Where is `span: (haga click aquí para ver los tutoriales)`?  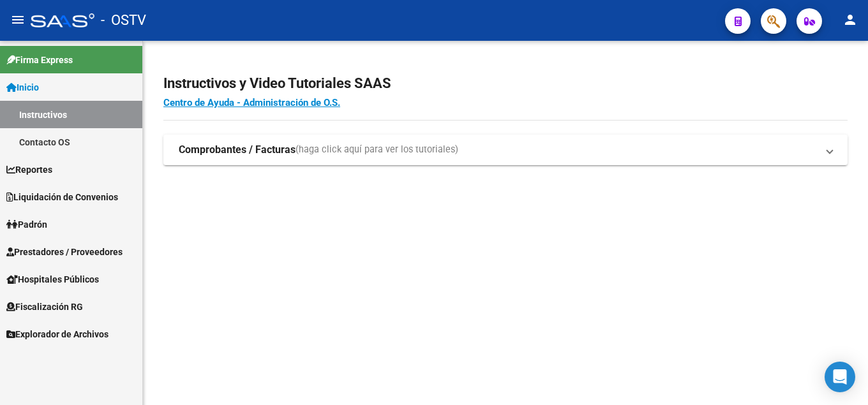 span: (haga click aquí para ver los tutoriales) is located at coordinates (376, 150).